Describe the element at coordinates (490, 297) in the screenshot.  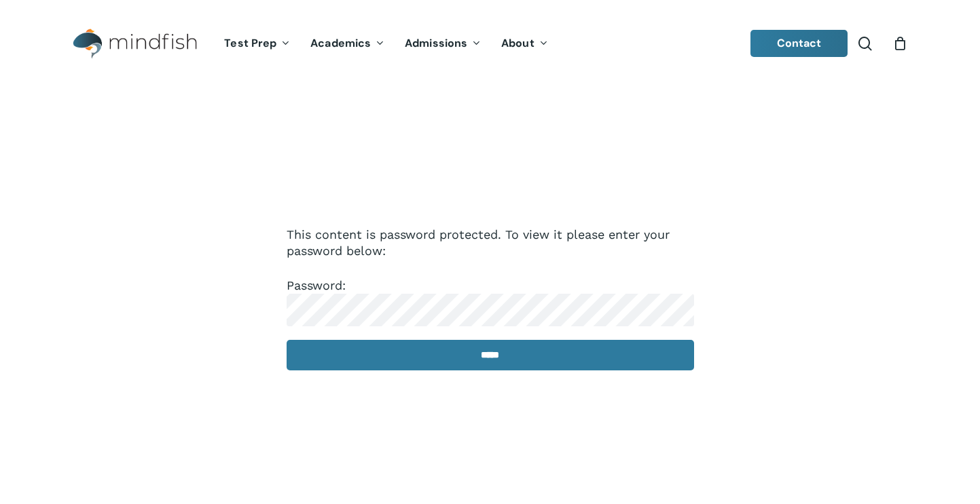
I see `label: Password:` at that location.